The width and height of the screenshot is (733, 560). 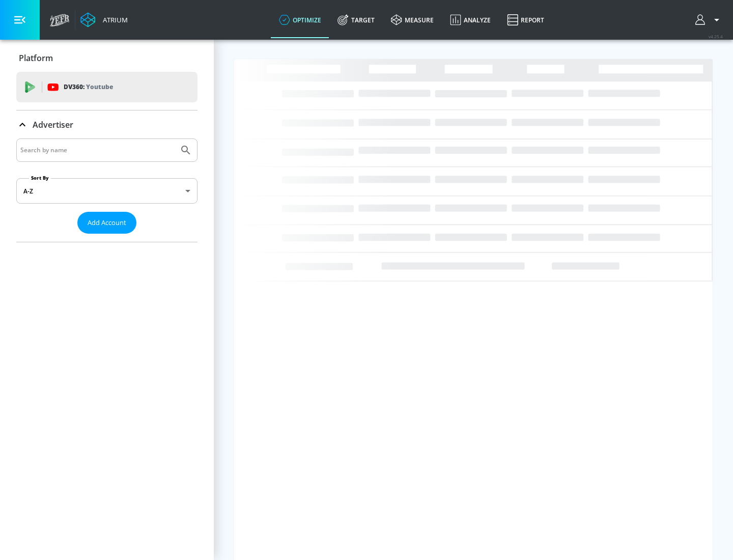 What do you see at coordinates (107, 223) in the screenshot?
I see `span: Add Account` at bounding box center [107, 223].